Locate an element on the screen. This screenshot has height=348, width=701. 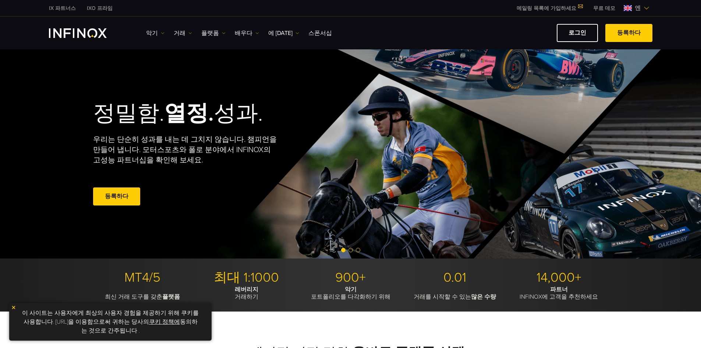
font: 로그인 is located at coordinates (577, 33).